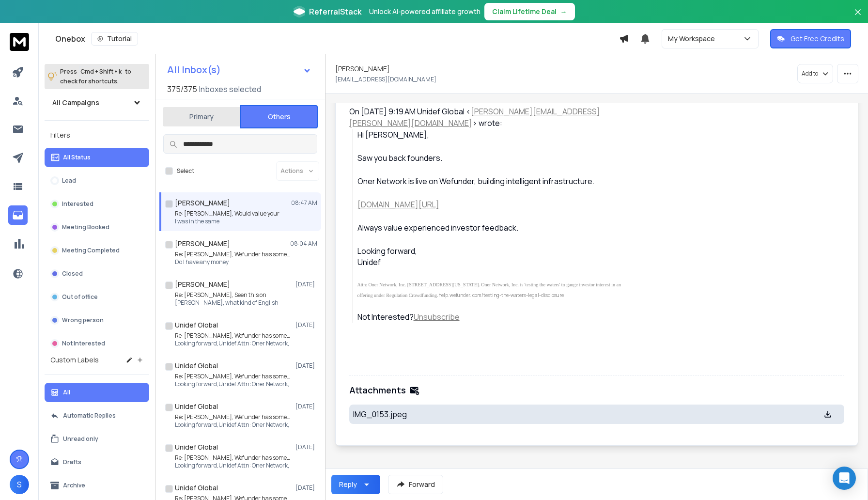 Image resolution: width=868 pixels, height=500 pixels. What do you see at coordinates (72, 274) in the screenshot?
I see `p: Closed` at bounding box center [72, 274].